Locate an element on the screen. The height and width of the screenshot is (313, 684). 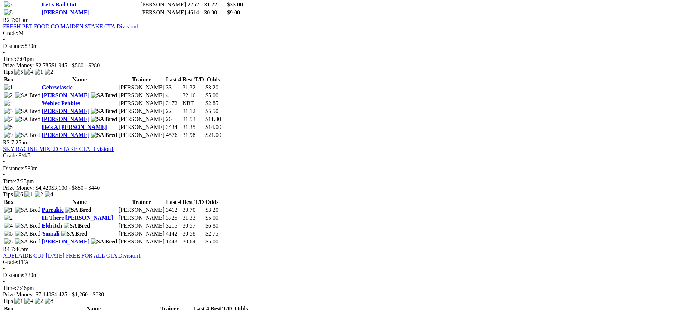
div: M is located at coordinates (342, 33).